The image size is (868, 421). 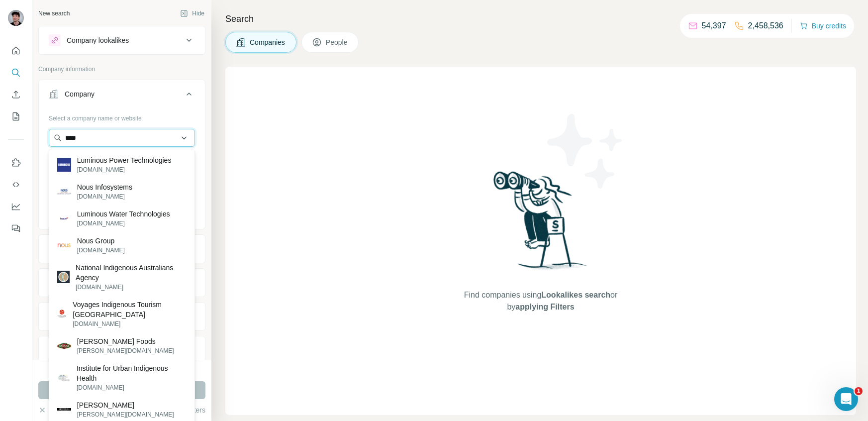 I want to click on span: Companies, so click(x=267, y=42).